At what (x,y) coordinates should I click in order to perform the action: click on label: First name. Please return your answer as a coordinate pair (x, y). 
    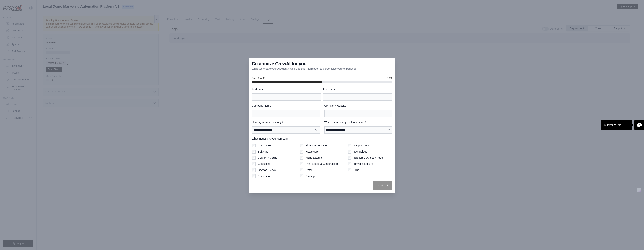
    Looking at the image, I should click on (286, 89).